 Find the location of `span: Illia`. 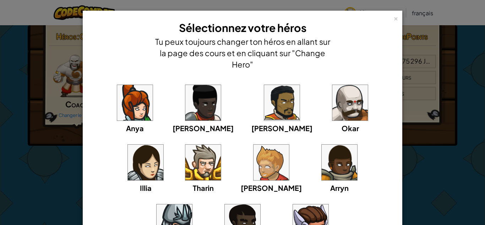

span: Illia is located at coordinates (146, 188).